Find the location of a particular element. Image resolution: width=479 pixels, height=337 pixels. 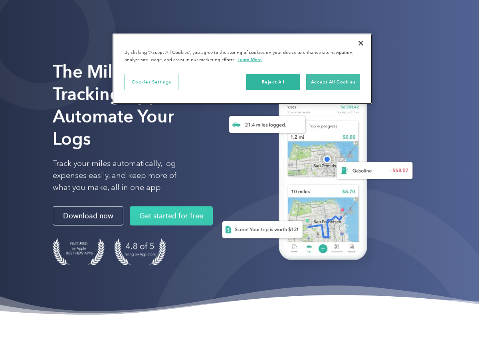

div: Privacy is located at coordinates (242, 69).